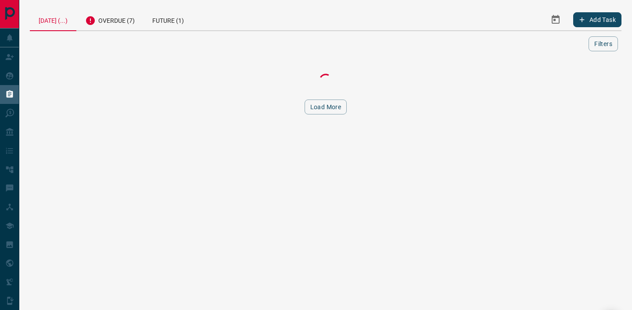 The height and width of the screenshot is (310, 632). Describe the element at coordinates (603, 44) in the screenshot. I see `button: Filters` at that location.